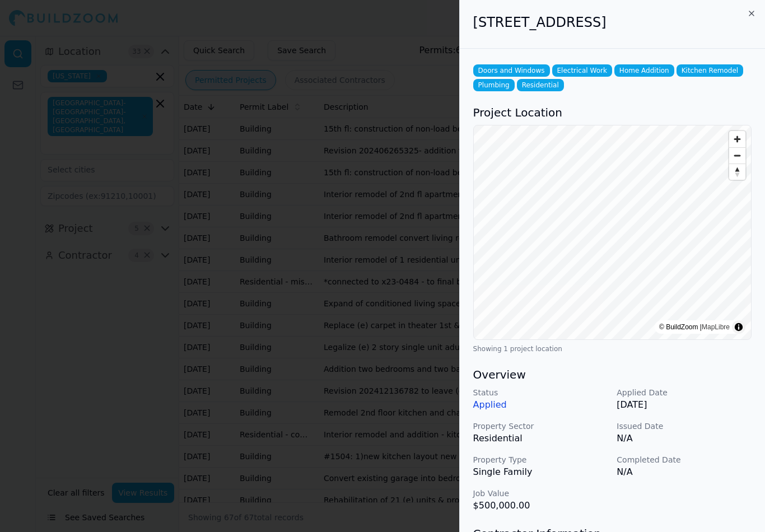  What do you see at coordinates (684, 426) in the screenshot?
I see `p: Issued Date` at bounding box center [684, 426].